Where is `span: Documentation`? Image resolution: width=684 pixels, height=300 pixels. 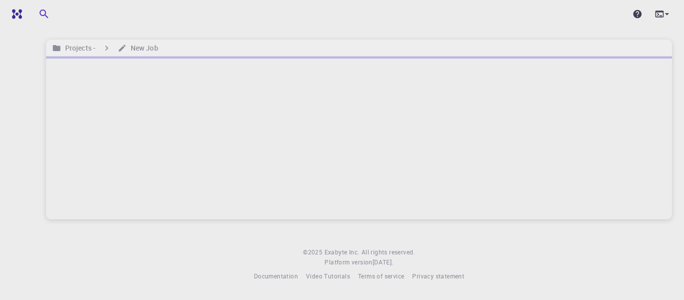 span: Documentation is located at coordinates (276, 276).